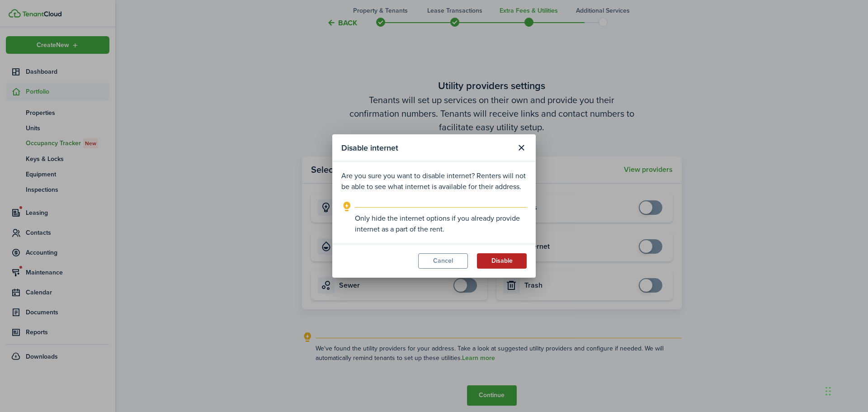 The image size is (868, 412). What do you see at coordinates (521, 148) in the screenshot?
I see `button: Close modal` at bounding box center [521, 148].